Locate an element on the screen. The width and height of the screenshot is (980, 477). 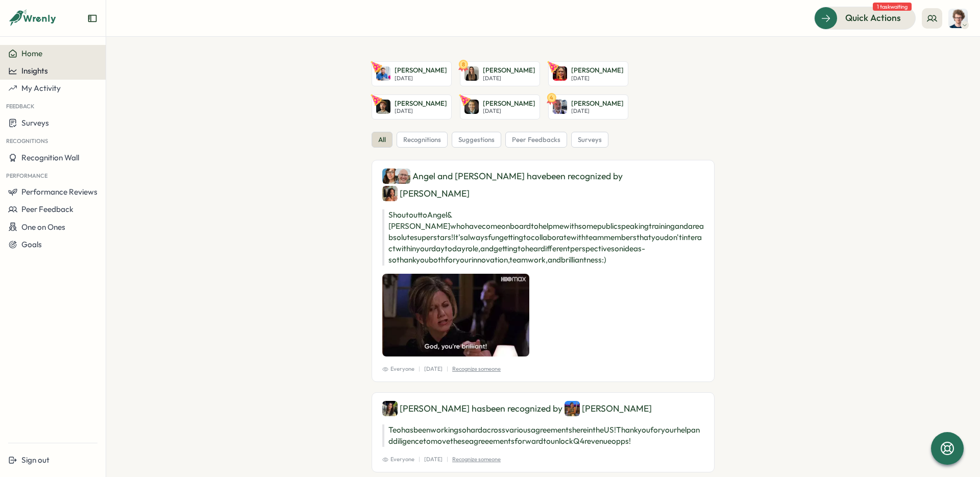
span: Peer Feedback is located at coordinates (48, 209).